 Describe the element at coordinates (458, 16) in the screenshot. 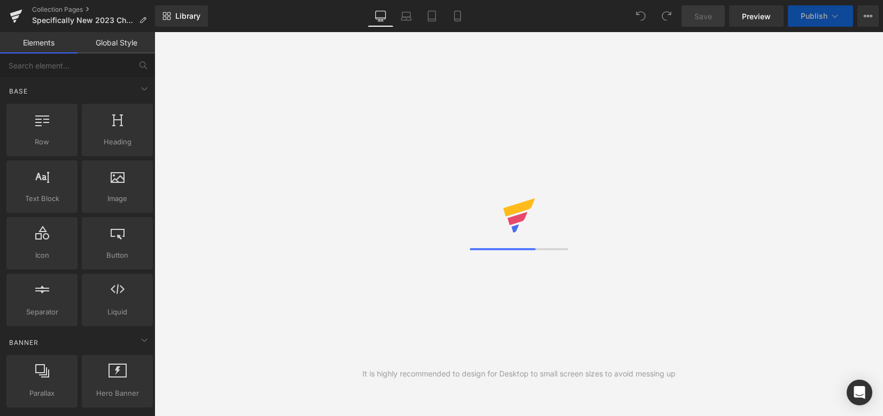

I see `a: Mobile` at that location.